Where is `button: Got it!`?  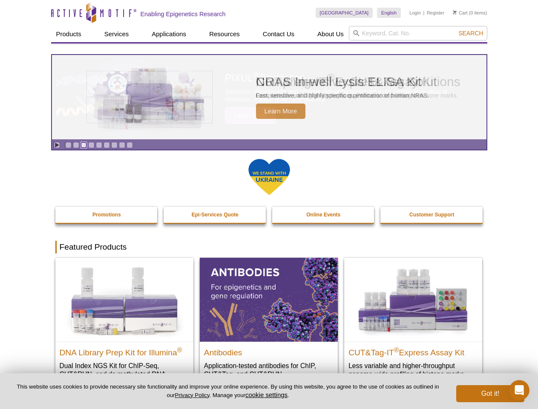 button: Got it! is located at coordinates (491, 394).